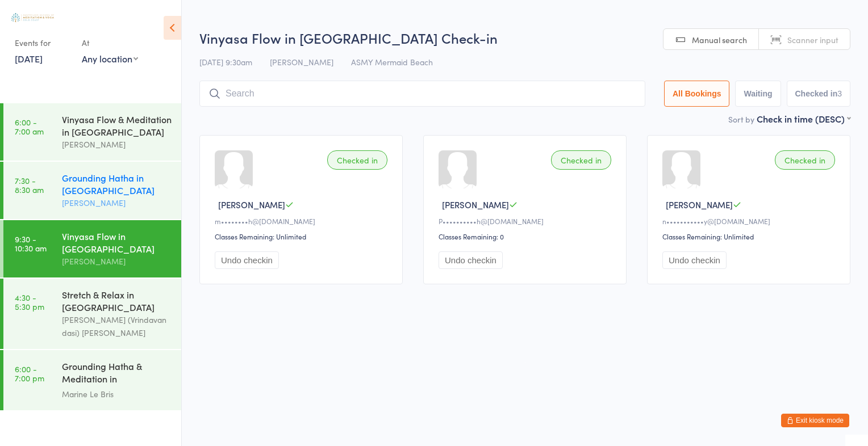 The width and height of the screenshot is (868, 446). I want to click on button: Checked in3, so click(819, 93).